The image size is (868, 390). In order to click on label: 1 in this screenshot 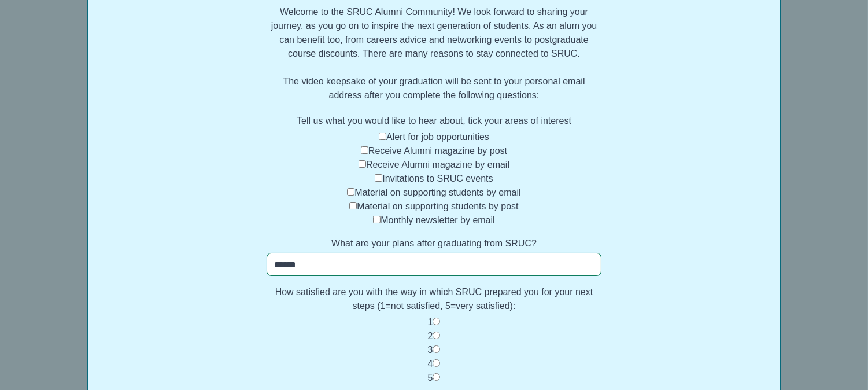, I will do `click(430, 322)`.